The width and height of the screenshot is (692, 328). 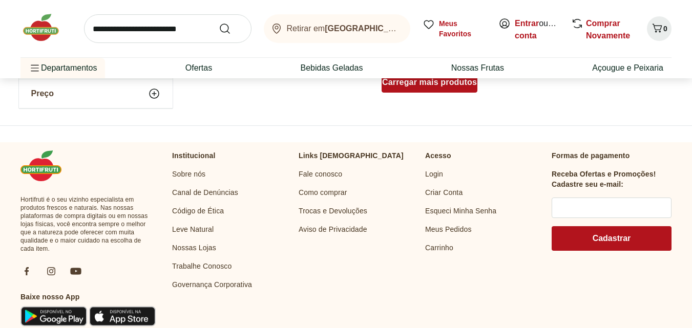 What do you see at coordinates (439, 248) in the screenshot?
I see `a: Carrinho` at bounding box center [439, 248].